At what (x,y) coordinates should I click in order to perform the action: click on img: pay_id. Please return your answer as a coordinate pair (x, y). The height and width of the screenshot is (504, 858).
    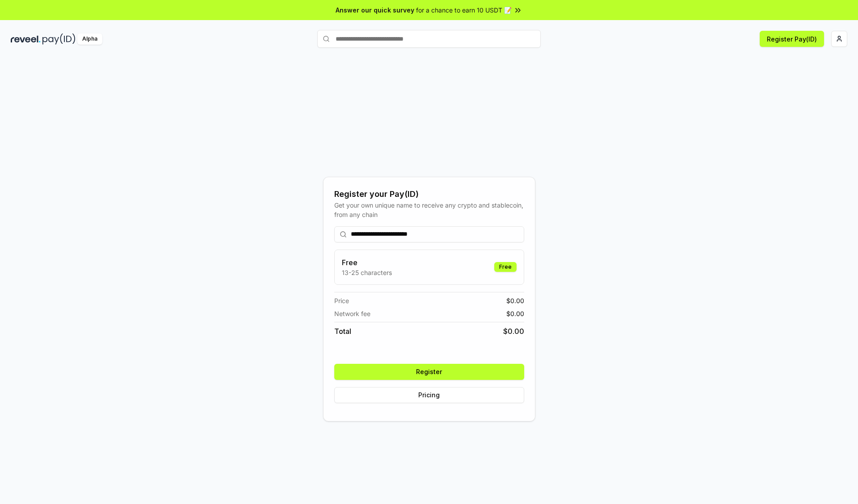
    Looking at the image, I should click on (59, 39).